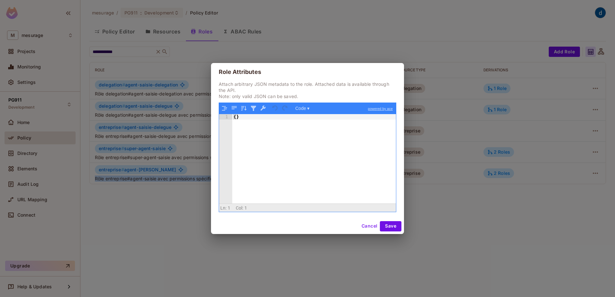  What do you see at coordinates (308, 72) in the screenshot?
I see `h2: Role Attributes` at bounding box center [308, 72].